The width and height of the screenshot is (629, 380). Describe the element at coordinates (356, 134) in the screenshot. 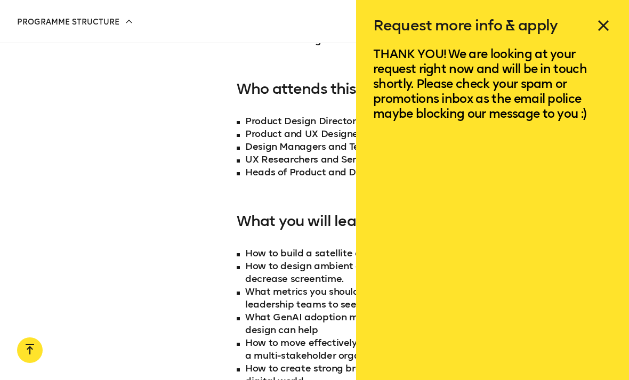

I see `li: Product and UX Designers` at that location.